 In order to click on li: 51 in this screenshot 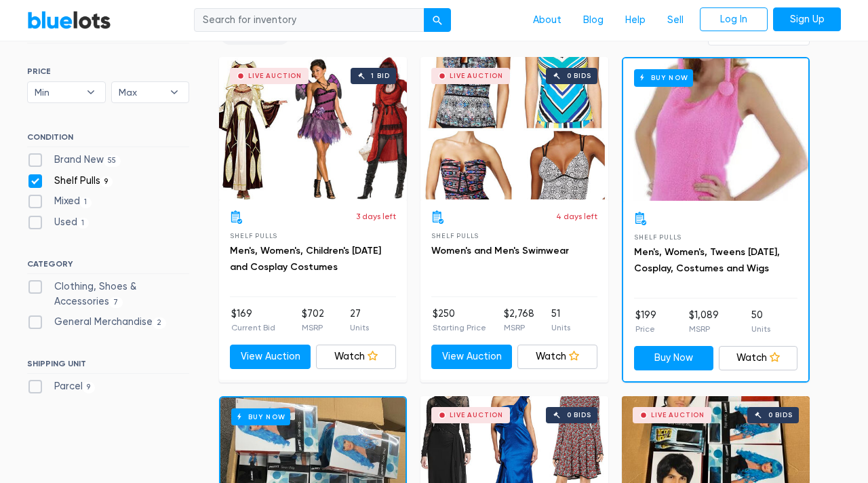, I will do `click(561, 320)`.